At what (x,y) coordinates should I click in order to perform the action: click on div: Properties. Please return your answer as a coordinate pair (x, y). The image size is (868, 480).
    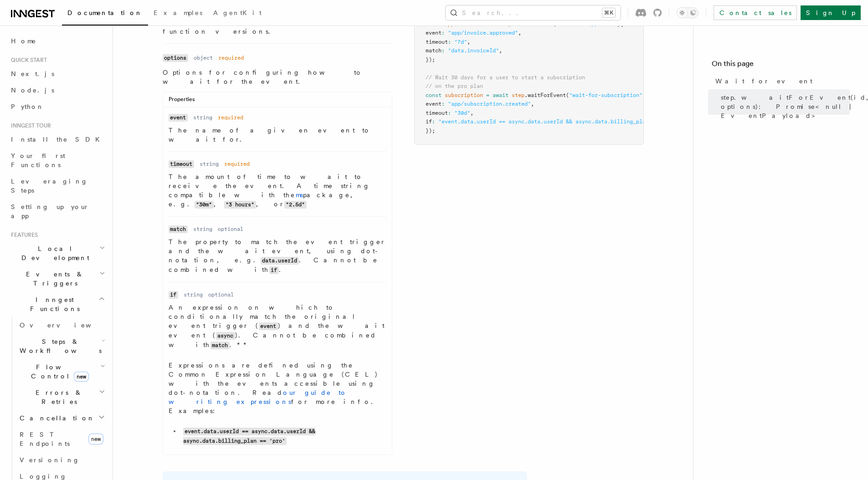
    Looking at the image, I should click on (277, 101).